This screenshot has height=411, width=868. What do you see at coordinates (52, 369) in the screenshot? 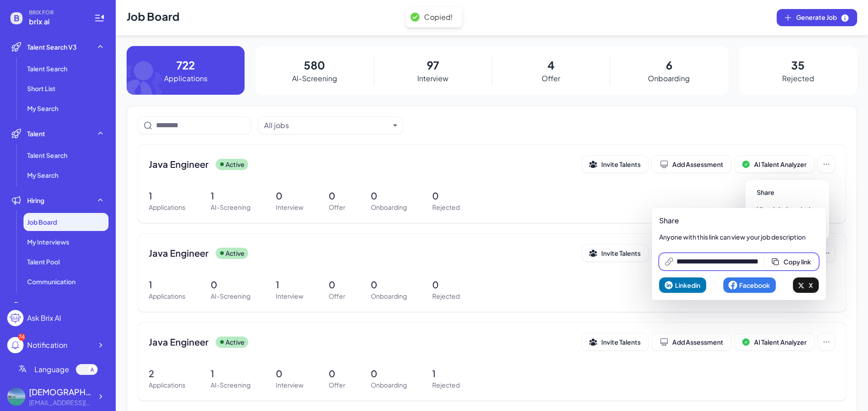
I see `span: Language` at bounding box center [52, 369].